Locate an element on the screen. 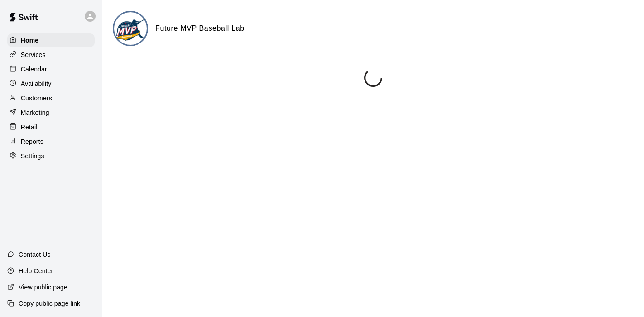  a: Customers is located at coordinates (51, 98).